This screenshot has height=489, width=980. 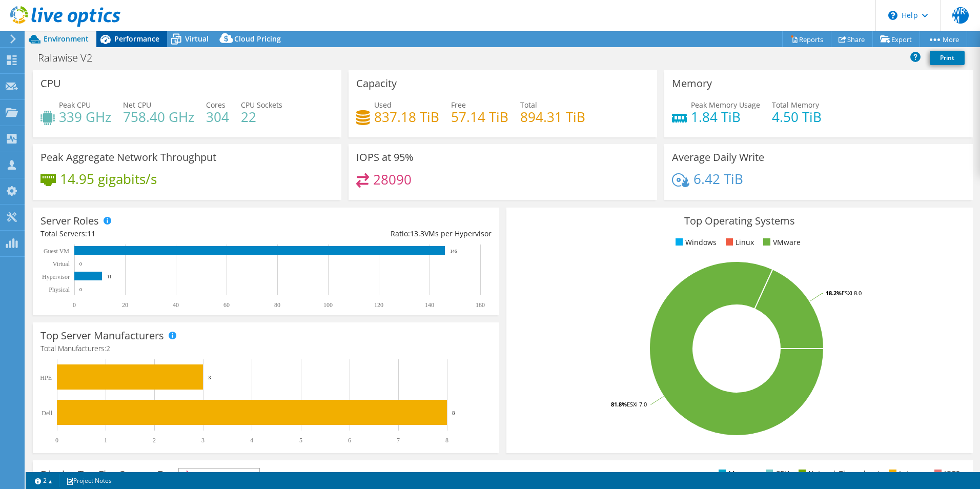 I want to click on text: 160, so click(x=480, y=305).